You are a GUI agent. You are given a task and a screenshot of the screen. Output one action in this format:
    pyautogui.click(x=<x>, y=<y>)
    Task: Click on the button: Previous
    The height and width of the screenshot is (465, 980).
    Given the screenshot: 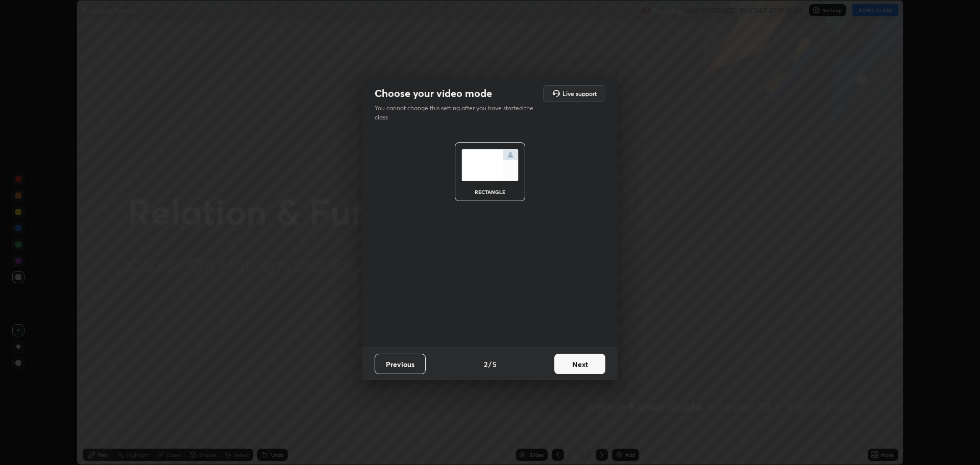 What is the action you would take?
    pyautogui.click(x=400, y=364)
    